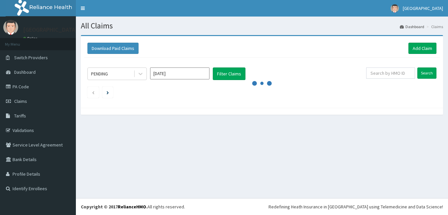  I want to click on a: Dashboard, so click(412, 26).